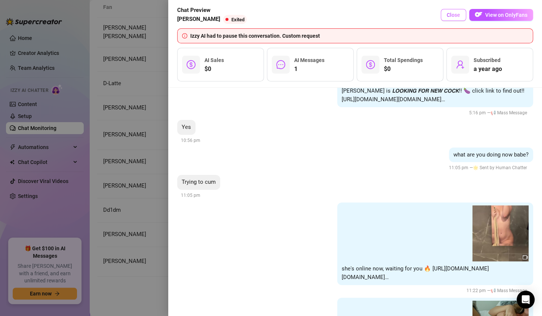 This screenshot has height=316, width=542. What do you see at coordinates (479, 15) in the screenshot?
I see `img: OF` at bounding box center [479, 15].